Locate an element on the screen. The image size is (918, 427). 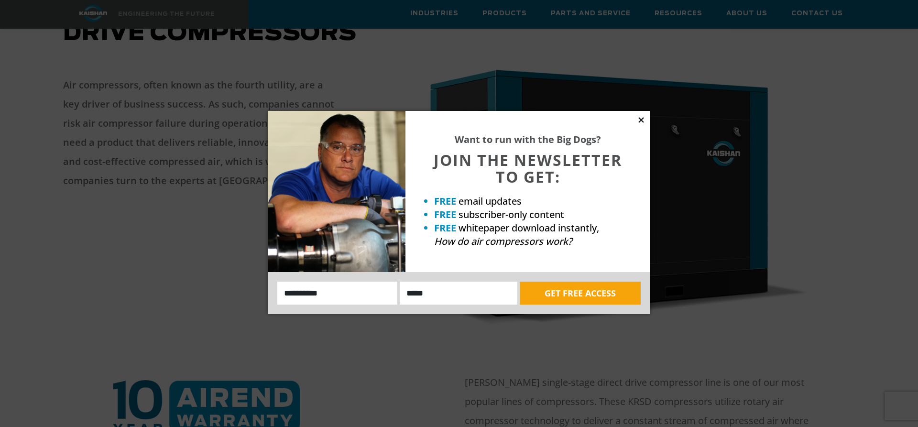
span: JOIN THE NEWSLETTER TO GET: is located at coordinates (528, 168).